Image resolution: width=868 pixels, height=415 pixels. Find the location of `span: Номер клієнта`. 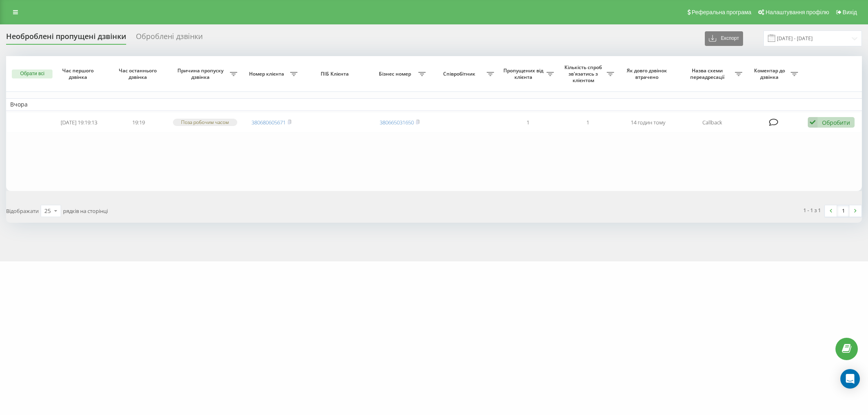

span: Номер клієнта is located at coordinates (267, 74).